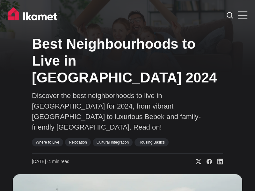  I want to click on a: Share on Facebook, so click(206, 162).